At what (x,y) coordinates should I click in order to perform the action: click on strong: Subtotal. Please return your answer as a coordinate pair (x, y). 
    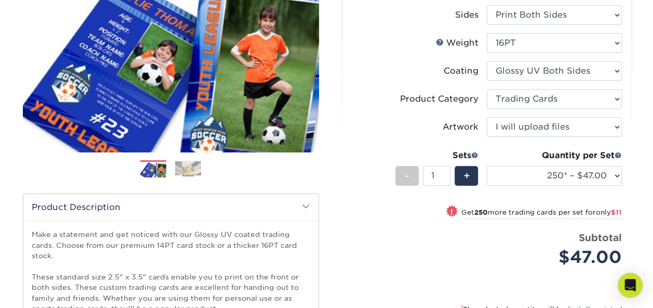
    Looking at the image, I should click on (600, 238).